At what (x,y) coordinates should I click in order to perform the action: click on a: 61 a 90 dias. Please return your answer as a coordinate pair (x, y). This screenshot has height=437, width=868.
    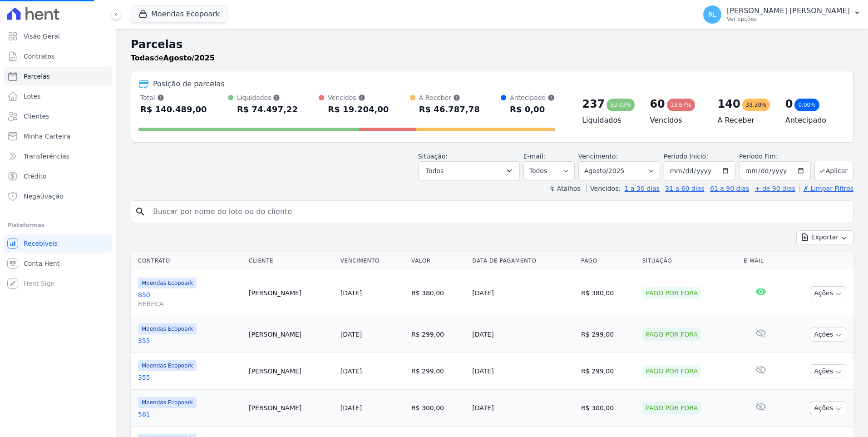
    Looking at the image, I should click on (730, 189).